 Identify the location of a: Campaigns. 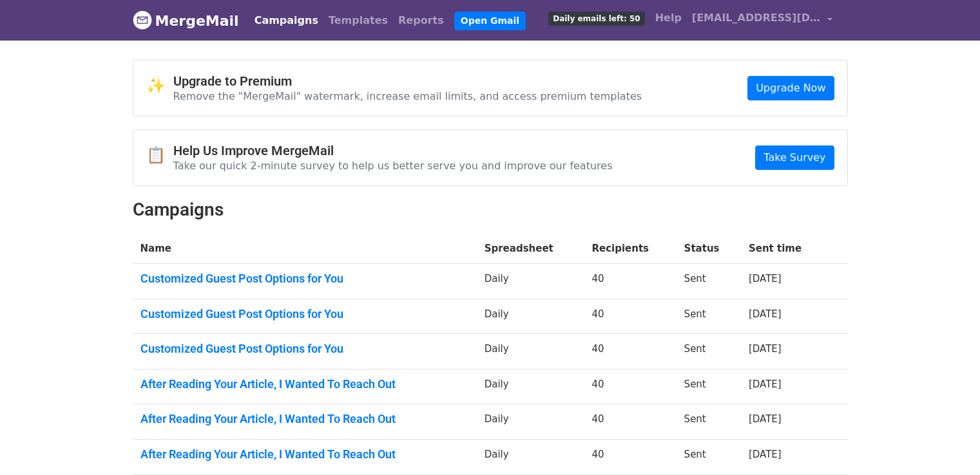
(286, 20).